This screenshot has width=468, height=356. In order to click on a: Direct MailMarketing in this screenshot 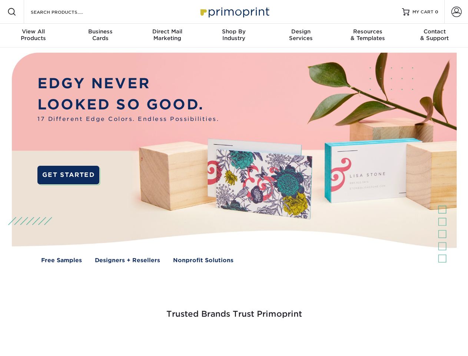, I will do `click(167, 36)`.